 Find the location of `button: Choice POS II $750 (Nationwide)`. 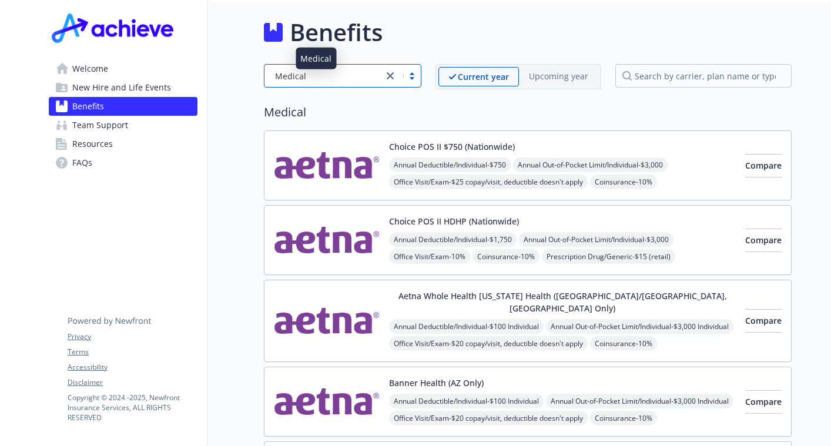

button: Choice POS II $750 (Nationwide) is located at coordinates (452, 146).